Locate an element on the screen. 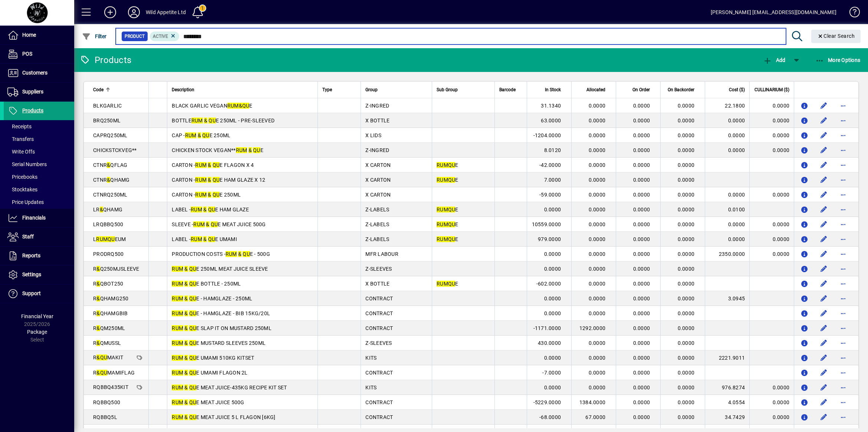 The image size is (868, 432). span: BRQ250ML is located at coordinates (107, 120).